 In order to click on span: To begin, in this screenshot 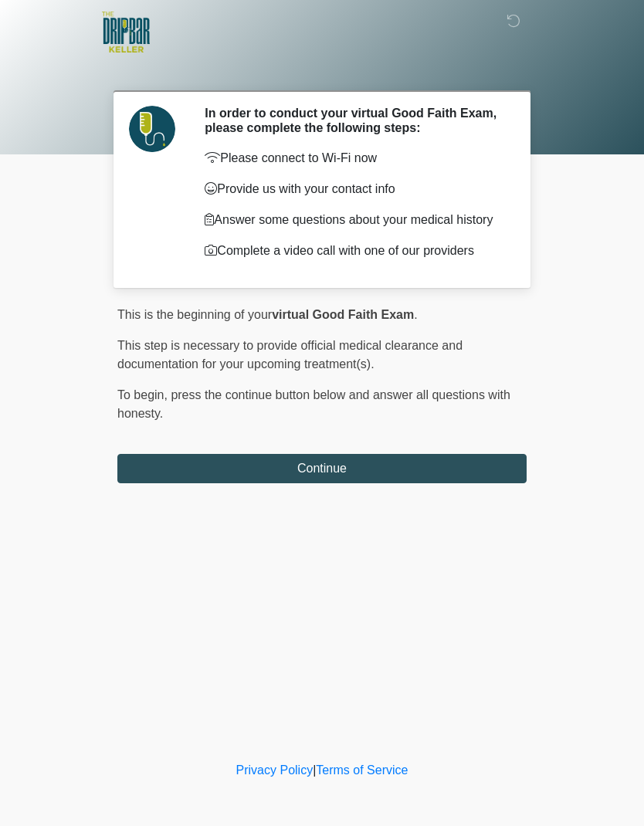, I will do `click(144, 395)`.